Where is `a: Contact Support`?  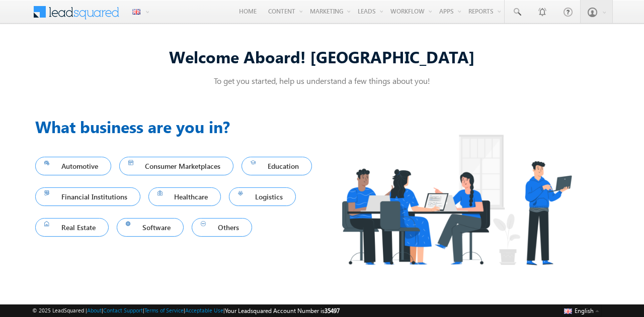 a: Contact Support is located at coordinates (123, 310).